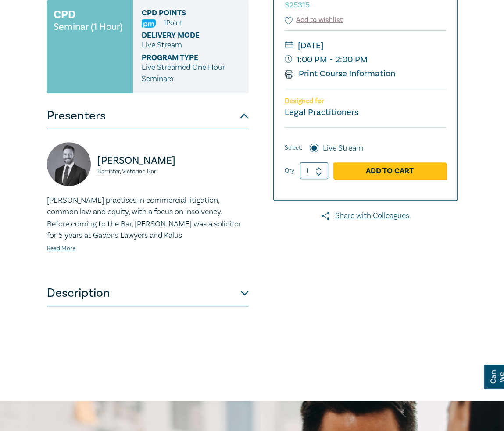 This screenshot has height=431, width=504. Describe the element at coordinates (340, 73) in the screenshot. I see `a: Print Course Information` at that location.